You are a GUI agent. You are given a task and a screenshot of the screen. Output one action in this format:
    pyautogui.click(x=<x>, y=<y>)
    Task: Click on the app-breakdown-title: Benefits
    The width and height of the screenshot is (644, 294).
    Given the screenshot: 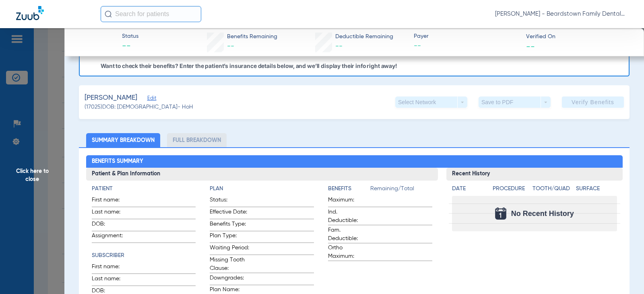 What is the action you would take?
    pyautogui.click(x=349, y=190)
    